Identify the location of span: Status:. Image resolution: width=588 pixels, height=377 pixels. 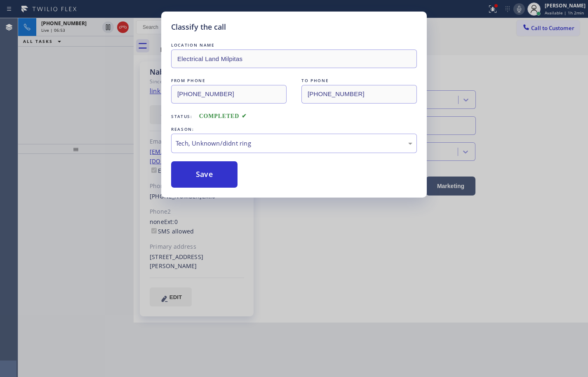
(182, 116).